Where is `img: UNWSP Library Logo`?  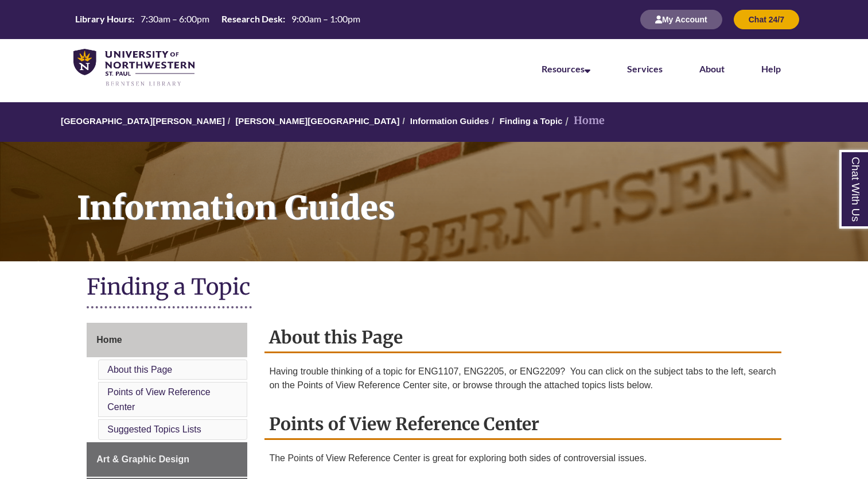
img: UNWSP Library Logo is located at coordinates (134, 68).